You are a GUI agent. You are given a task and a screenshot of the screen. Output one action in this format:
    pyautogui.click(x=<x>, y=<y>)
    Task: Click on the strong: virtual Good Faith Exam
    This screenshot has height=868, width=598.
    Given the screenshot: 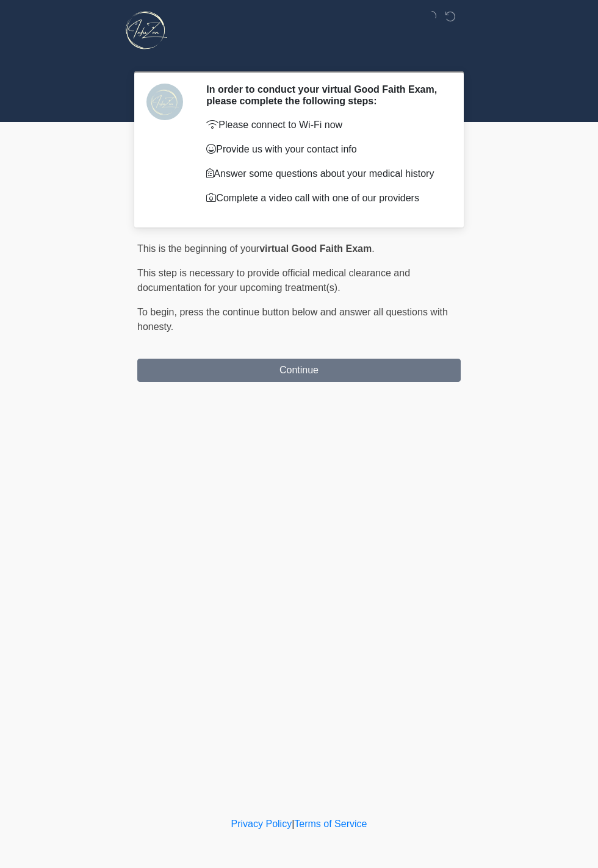 What is the action you would take?
    pyautogui.click(x=315, y=249)
    